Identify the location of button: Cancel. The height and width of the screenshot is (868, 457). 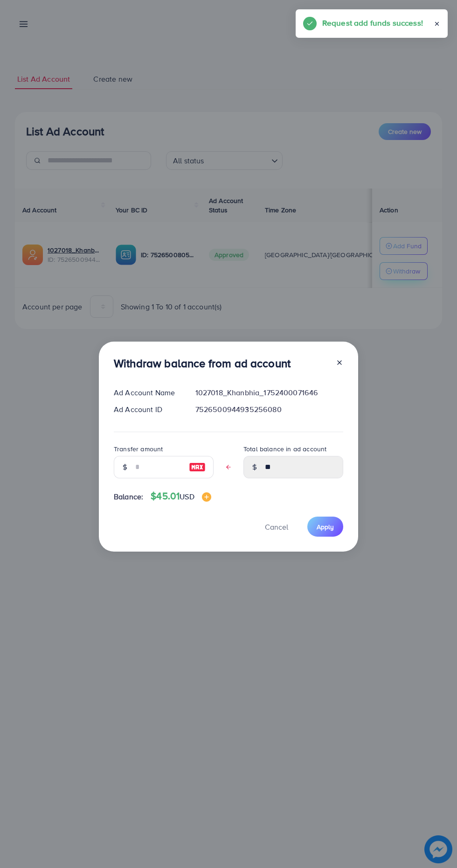
(277, 526).